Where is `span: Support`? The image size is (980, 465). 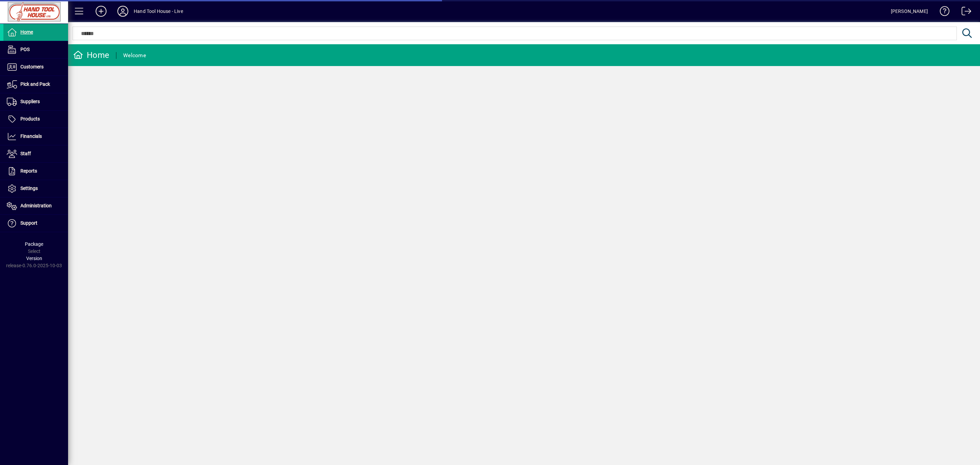 span: Support is located at coordinates (29, 223).